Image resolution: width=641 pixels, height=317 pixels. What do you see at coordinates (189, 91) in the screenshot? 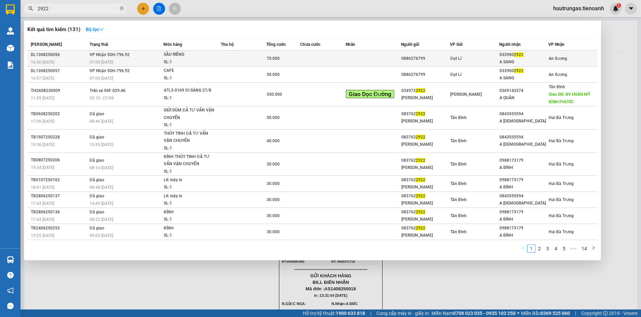
I see `div: 47L3-0169 ĐI SÁNG 27/8` at bounding box center [189, 91].